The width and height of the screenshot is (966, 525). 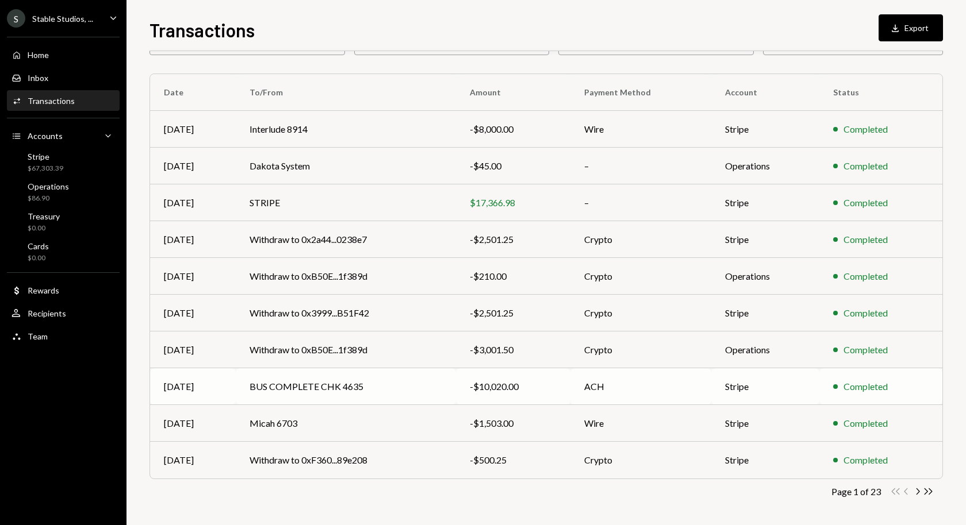 What do you see at coordinates (345, 313) in the screenshot?
I see `td: Withdraw to 0x3999...B51F42` at bounding box center [345, 313].